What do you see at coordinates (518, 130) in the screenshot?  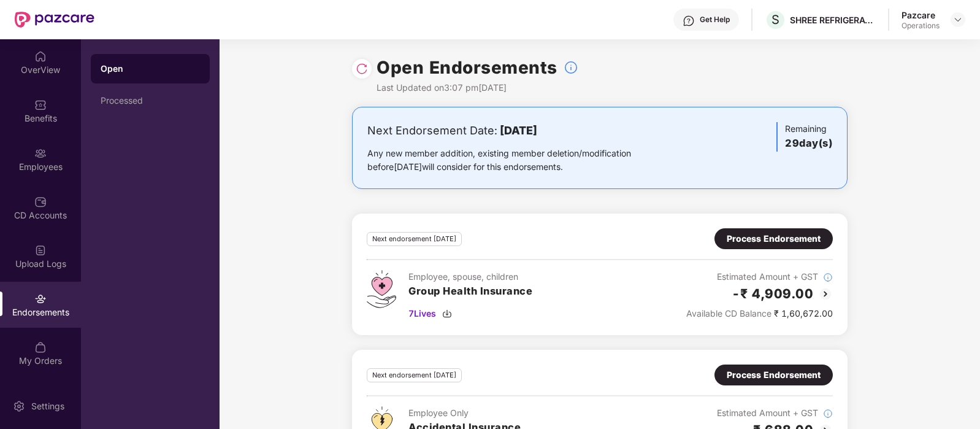 I see `div: Next Endorsement Date:` at bounding box center [518, 130].